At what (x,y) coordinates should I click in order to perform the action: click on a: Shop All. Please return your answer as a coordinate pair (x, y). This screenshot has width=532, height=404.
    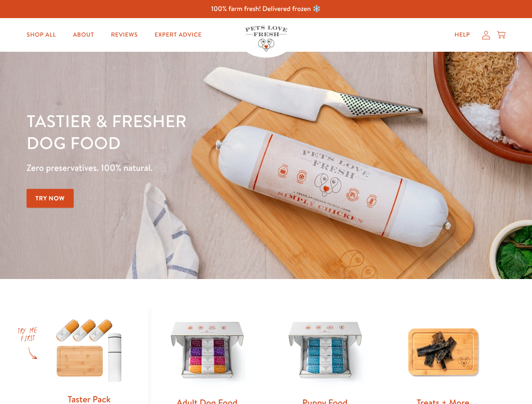
    Looking at the image, I should click on (41, 35).